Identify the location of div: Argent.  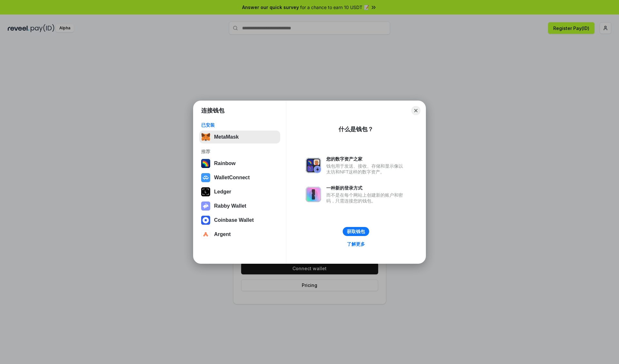
(222, 234).